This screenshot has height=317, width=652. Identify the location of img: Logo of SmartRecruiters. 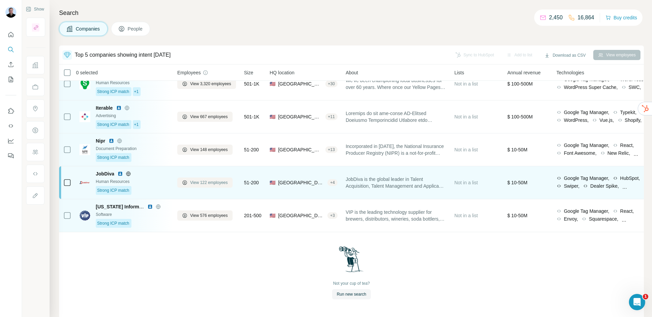
(85, 84).